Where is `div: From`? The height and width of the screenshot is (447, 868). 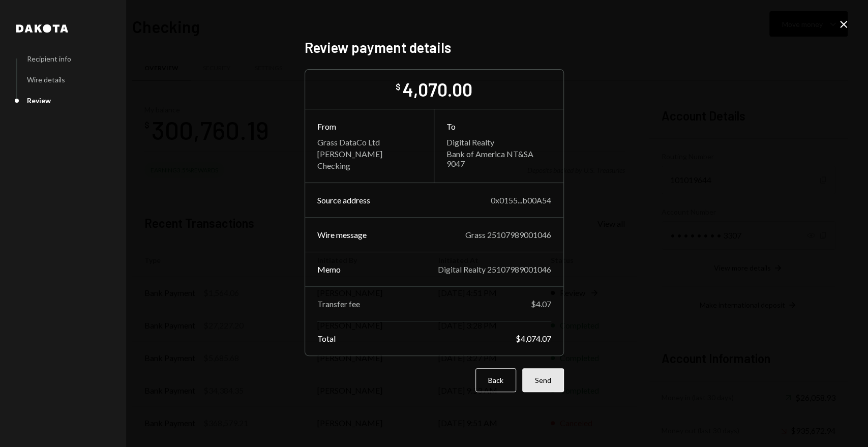
div: From is located at coordinates (369, 126).